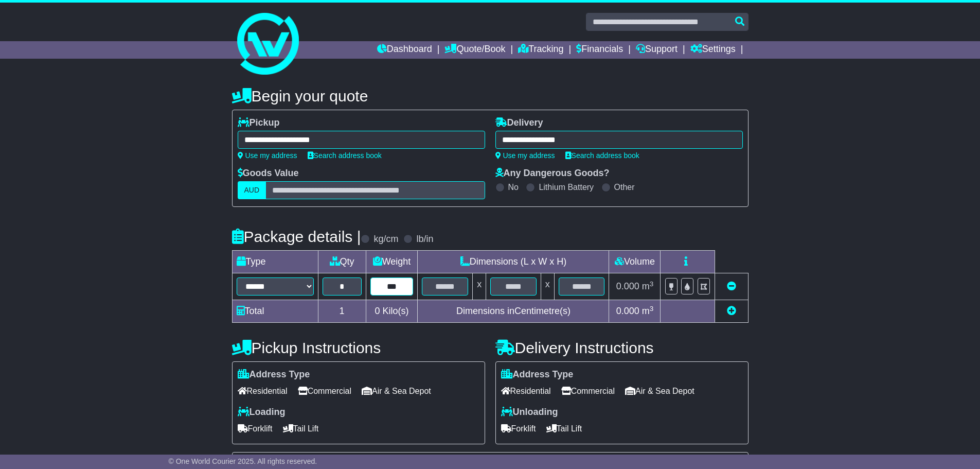  I want to click on span: © One World Courier 2025. All rights reserved., so click(243, 461).